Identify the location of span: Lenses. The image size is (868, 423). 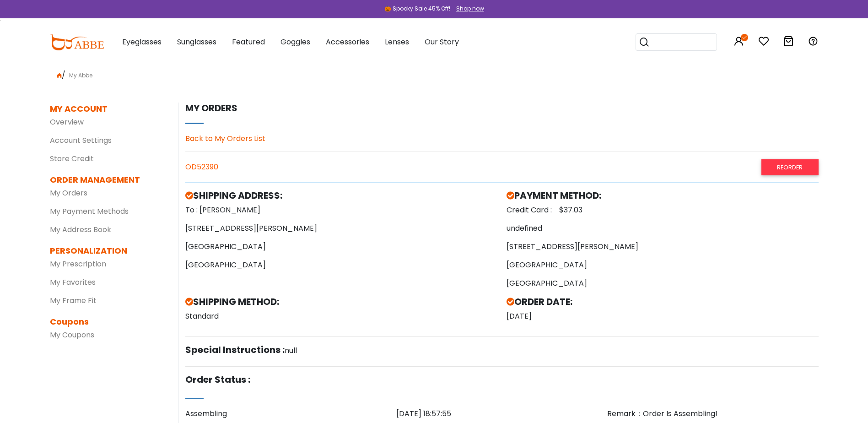
(397, 42).